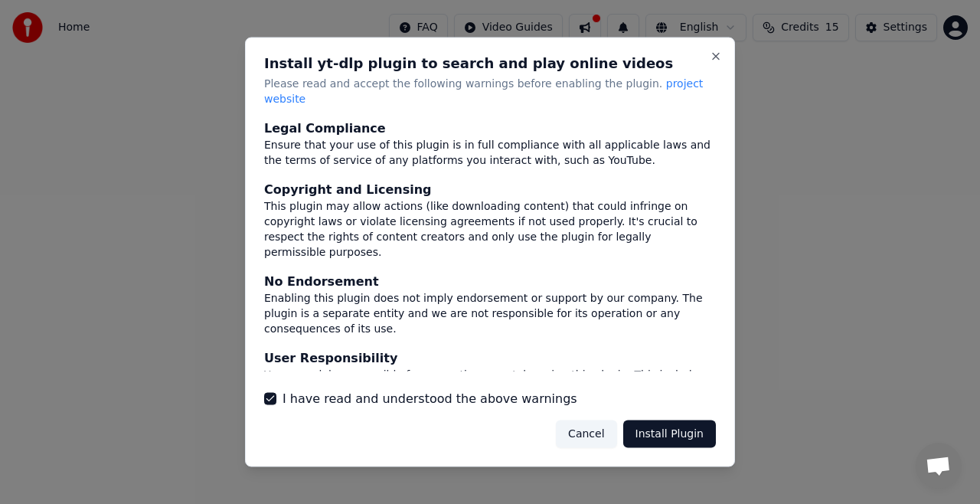  Describe the element at coordinates (429, 398) in the screenshot. I see `label: I have read and understood the above warnings` at that location.